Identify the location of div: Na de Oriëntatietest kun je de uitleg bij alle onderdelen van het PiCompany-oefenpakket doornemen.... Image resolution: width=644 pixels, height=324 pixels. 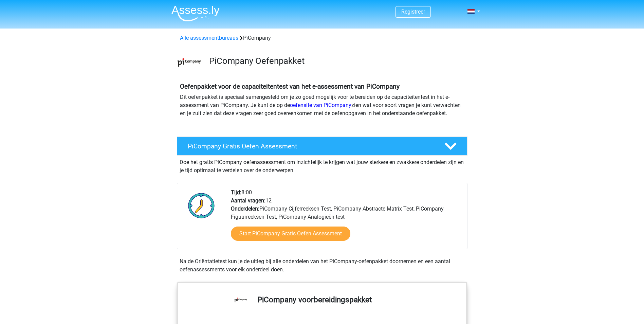
(322, 265).